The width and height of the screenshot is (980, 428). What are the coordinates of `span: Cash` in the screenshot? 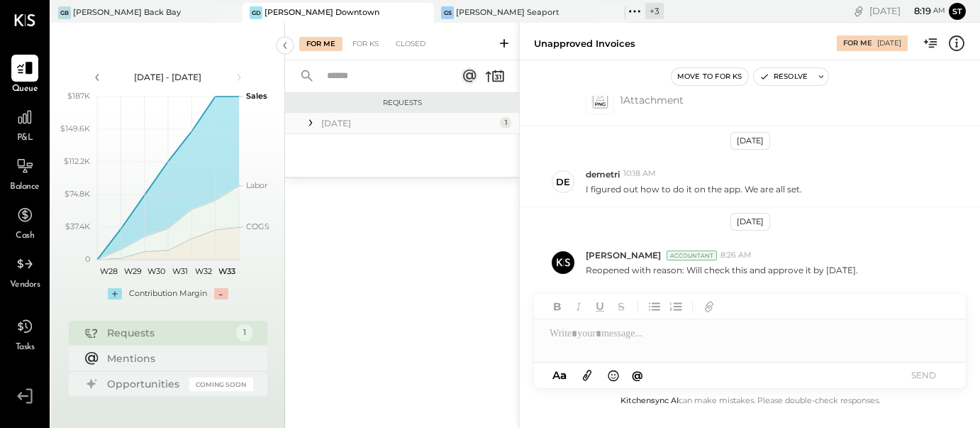 It's located at (25, 236).